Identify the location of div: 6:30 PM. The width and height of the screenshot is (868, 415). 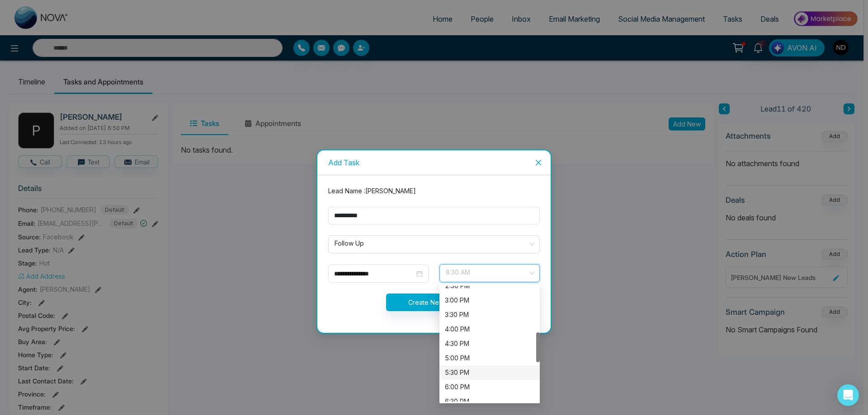
(490, 401).